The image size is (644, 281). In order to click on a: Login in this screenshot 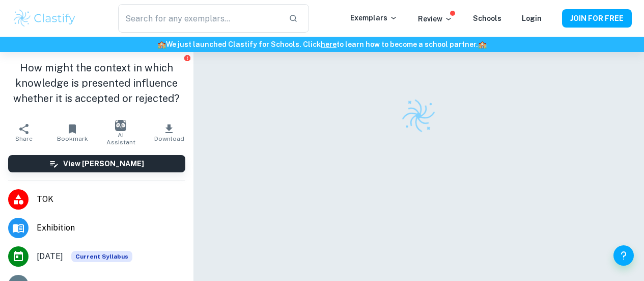, I will do `click(531, 18)`.